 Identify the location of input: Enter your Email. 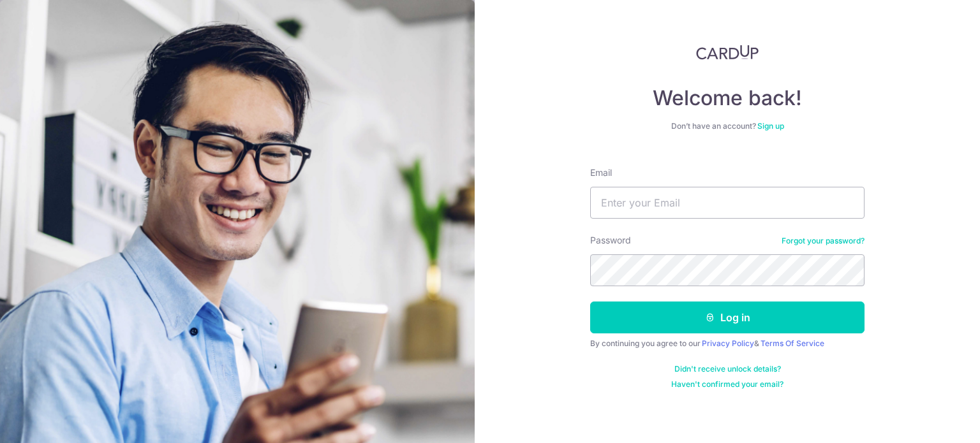
(728, 202).